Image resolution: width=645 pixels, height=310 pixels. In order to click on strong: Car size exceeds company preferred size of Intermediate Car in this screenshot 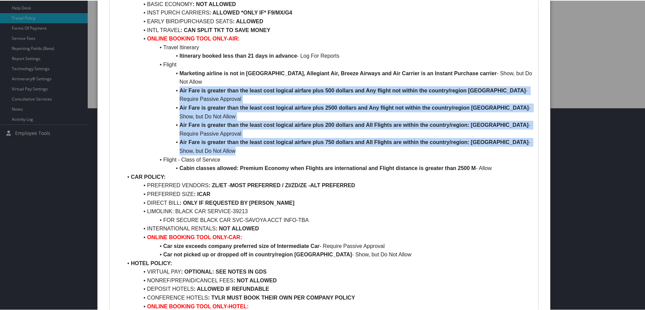, I will do `click(241, 245)`.